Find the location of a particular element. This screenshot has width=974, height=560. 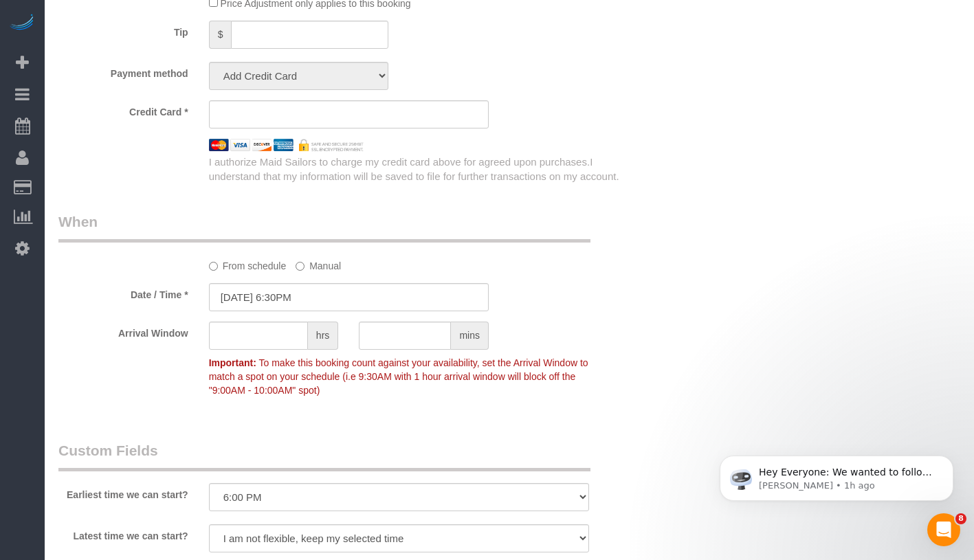

span: To make this booking count against your availability, set the Arrival Window to match a spot on y... is located at coordinates (399, 376).